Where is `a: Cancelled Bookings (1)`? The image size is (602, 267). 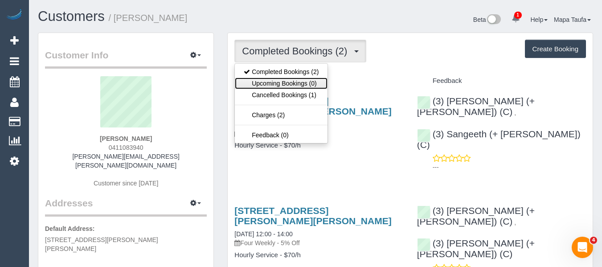
a: Cancelled Bookings (1) is located at coordinates (281, 95).